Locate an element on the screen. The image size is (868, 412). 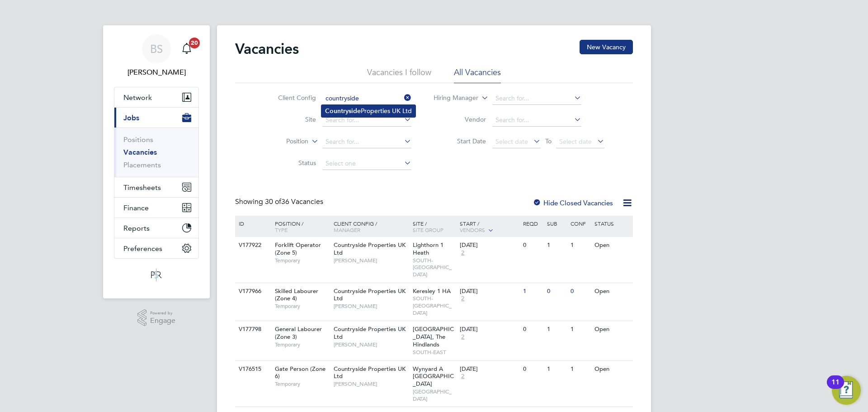
button: New Vacancy is located at coordinates (607, 47).